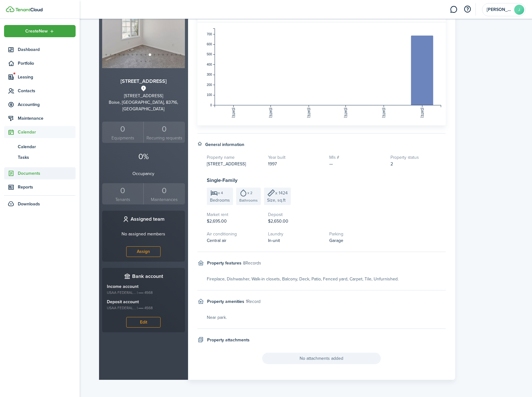 Image resolution: width=532 pixels, height=397 pixels. I want to click on h5: Air conditioning, so click(234, 234).